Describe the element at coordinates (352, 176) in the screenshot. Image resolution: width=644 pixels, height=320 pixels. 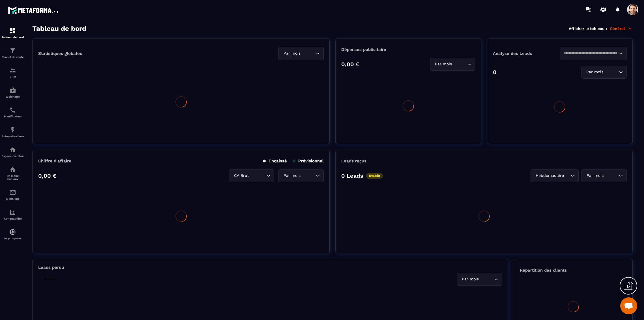
I see `p: 0 Leads` at that location.